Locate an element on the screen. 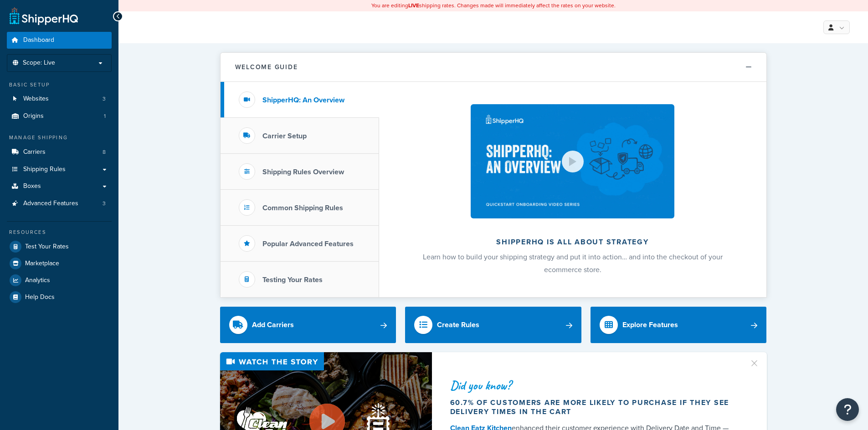 The image size is (868, 430). a: Shipping Rules is located at coordinates (59, 169).